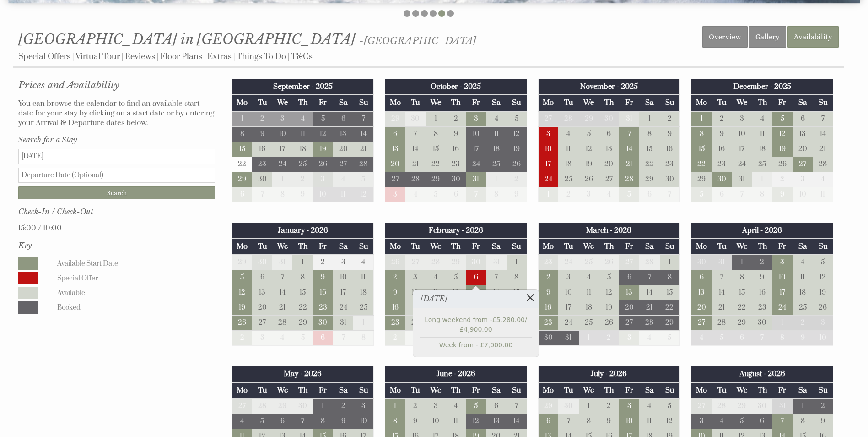 The height and width of the screenshot is (437, 868). Describe the element at coordinates (343, 149) in the screenshot. I see `td: 20` at that location.